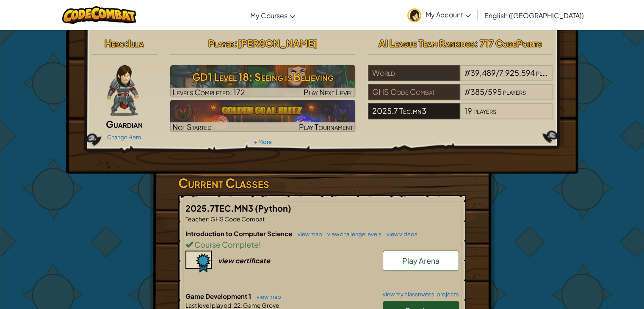 This screenshot has width=644, height=309. Describe the element at coordinates (414, 15) in the screenshot. I see `img: avatar` at that location.